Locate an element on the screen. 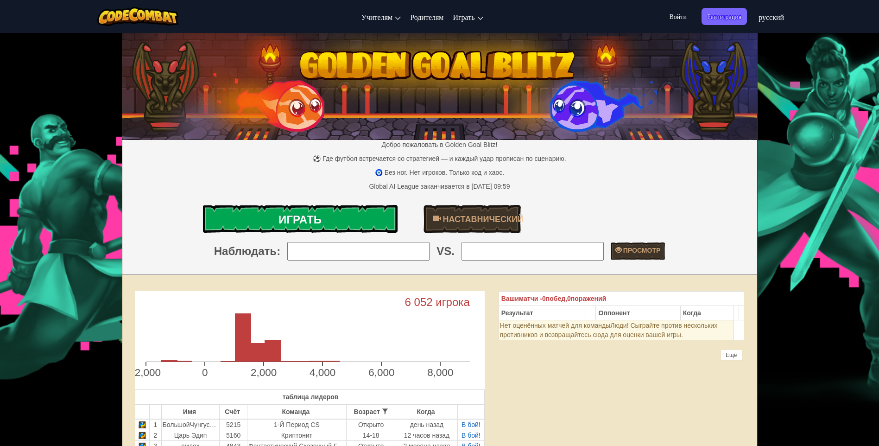 The height and width of the screenshot is (446, 879). td: Люди is located at coordinates (616, 330).